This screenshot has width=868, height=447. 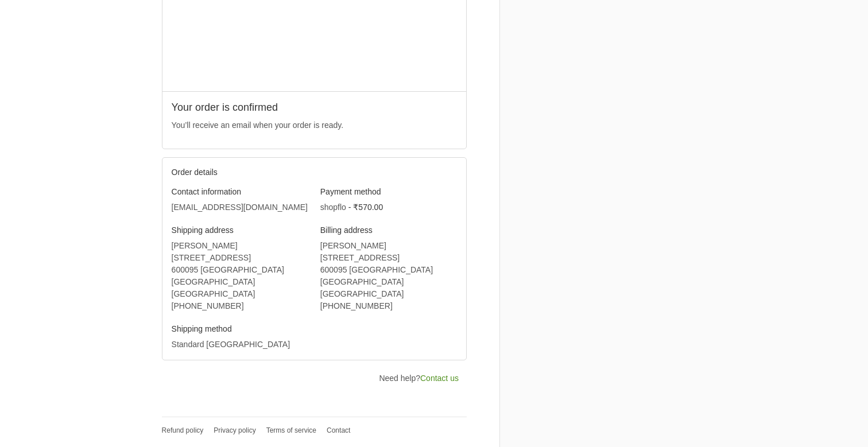 What do you see at coordinates (333, 207) in the screenshot?
I see `span: shopflo` at bounding box center [333, 207].